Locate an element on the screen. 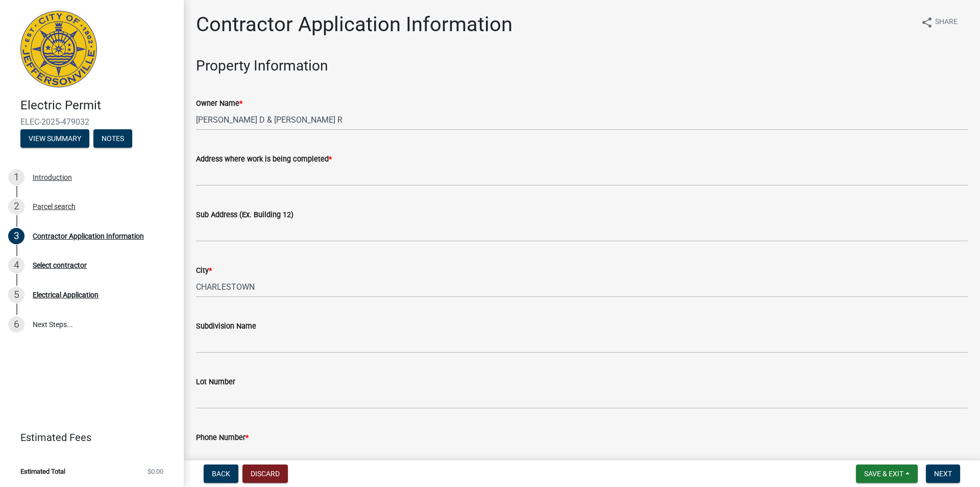 The image size is (980, 487). div: 6 is located at coordinates (17, 324).